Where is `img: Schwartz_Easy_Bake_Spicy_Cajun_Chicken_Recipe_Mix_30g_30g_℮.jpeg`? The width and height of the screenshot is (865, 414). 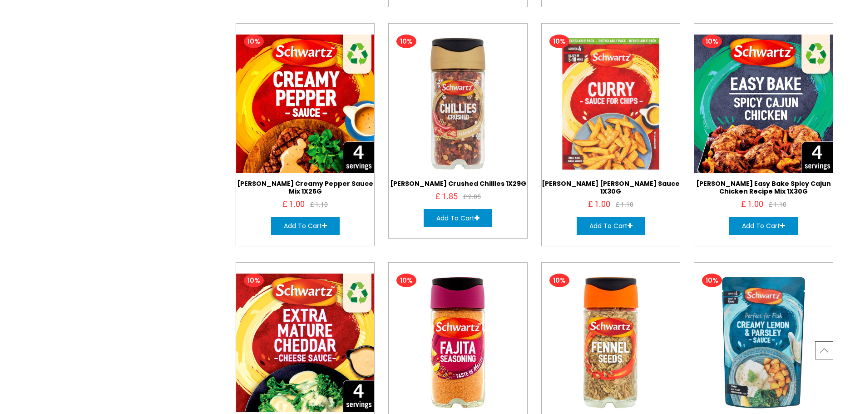
img: Schwartz_Easy_Bake_Spicy_Cajun_Chicken_Recipe_Mix_30g_30g_℮.jpeg is located at coordinates (763, 103).